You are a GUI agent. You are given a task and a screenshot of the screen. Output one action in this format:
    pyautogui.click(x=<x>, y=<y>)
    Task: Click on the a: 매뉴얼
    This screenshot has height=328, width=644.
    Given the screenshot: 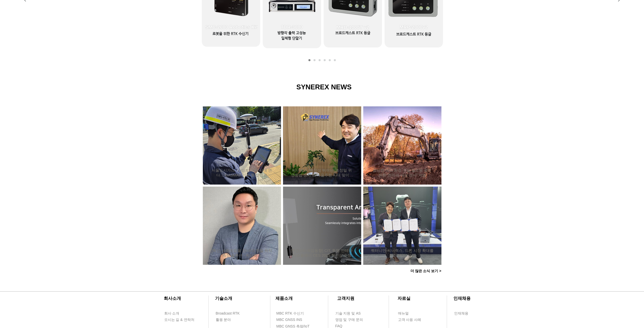 What is the action you would take?
    pyautogui.click(x=412, y=313)
    